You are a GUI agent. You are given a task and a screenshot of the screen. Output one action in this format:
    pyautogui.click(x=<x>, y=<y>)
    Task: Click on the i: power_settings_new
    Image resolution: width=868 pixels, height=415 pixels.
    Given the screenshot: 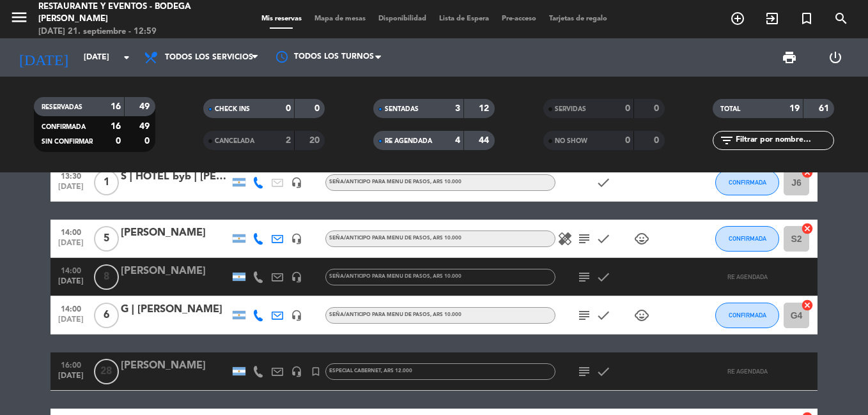 What is the action you would take?
    pyautogui.click(x=836, y=57)
    